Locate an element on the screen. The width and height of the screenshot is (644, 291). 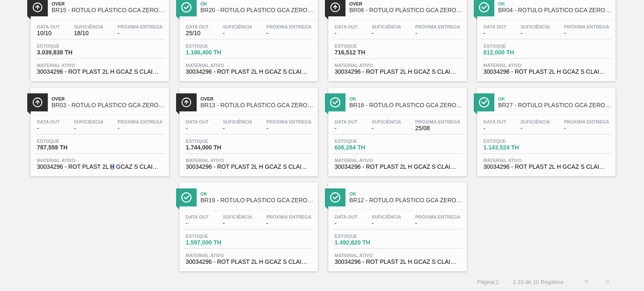
span: 1 - 10 de 10 Registros is located at coordinates (538, 282).